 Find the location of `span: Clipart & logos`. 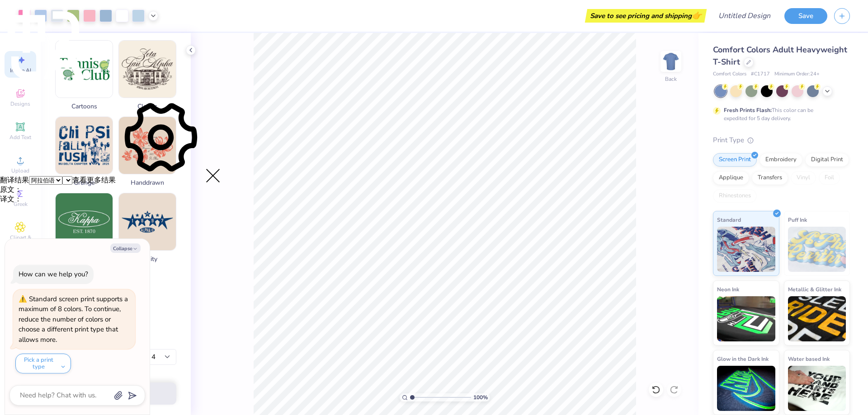

span: Clipart & logos is located at coordinates (20, 241).